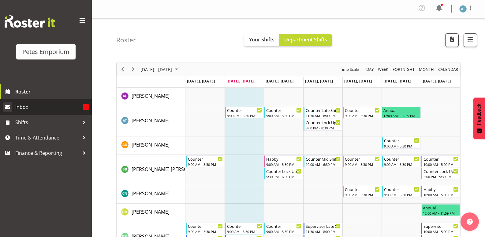  What do you see at coordinates (205, 161) in the screenshot?
I see `div: Beena Beena"s event - Counter Begin From Monday, September 8, 2025 at 9:00:00 AM GMT+12:00 Ends A...` at bounding box center [205, 161].